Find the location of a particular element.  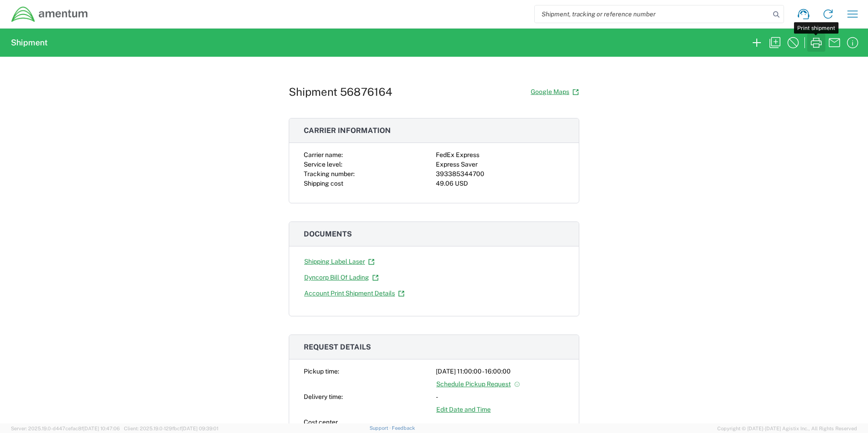

span: Request details is located at coordinates (337, 347).